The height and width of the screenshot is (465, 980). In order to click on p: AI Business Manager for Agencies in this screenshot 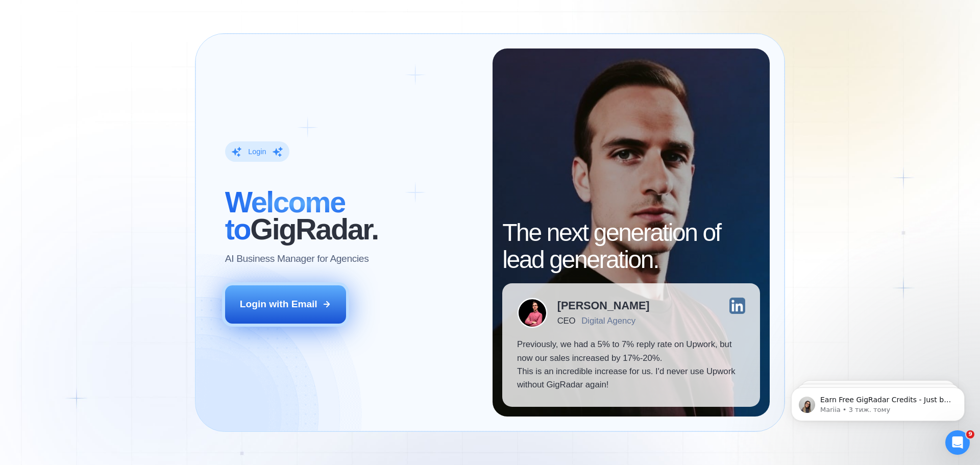, I will do `click(297, 259)`.